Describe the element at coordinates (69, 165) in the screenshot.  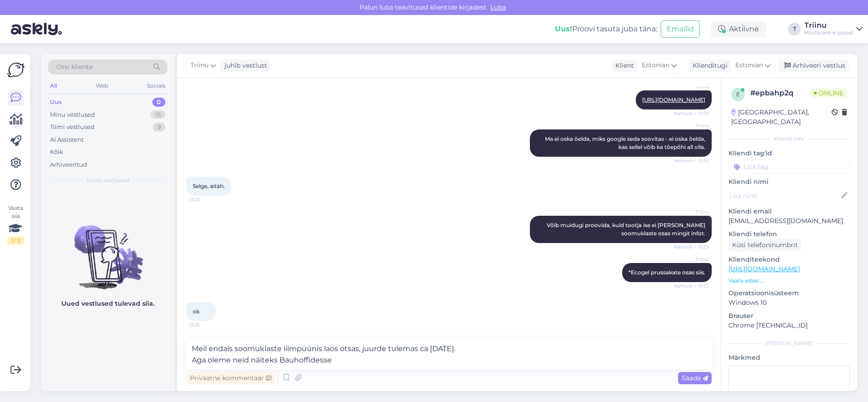
I see `div: Arhiveeritud` at that location.